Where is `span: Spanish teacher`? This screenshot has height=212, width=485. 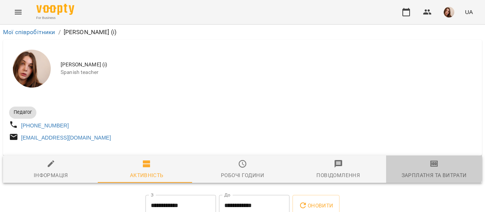
span: Spanish teacher is located at coordinates (268, 72).